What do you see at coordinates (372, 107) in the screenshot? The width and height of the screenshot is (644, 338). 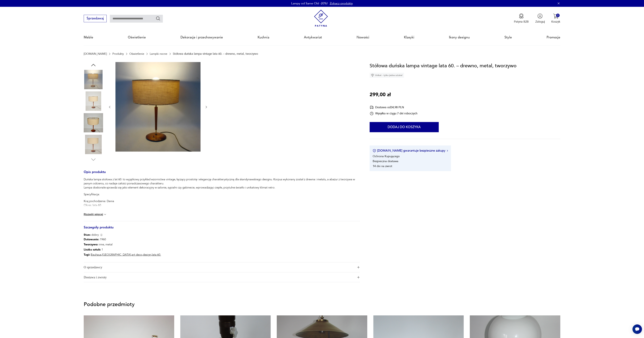 I see `img: Ikona dostawy` at bounding box center [372, 107].